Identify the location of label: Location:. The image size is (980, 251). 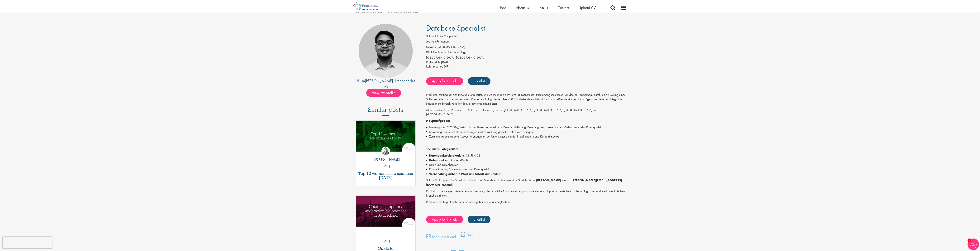
(432, 47).